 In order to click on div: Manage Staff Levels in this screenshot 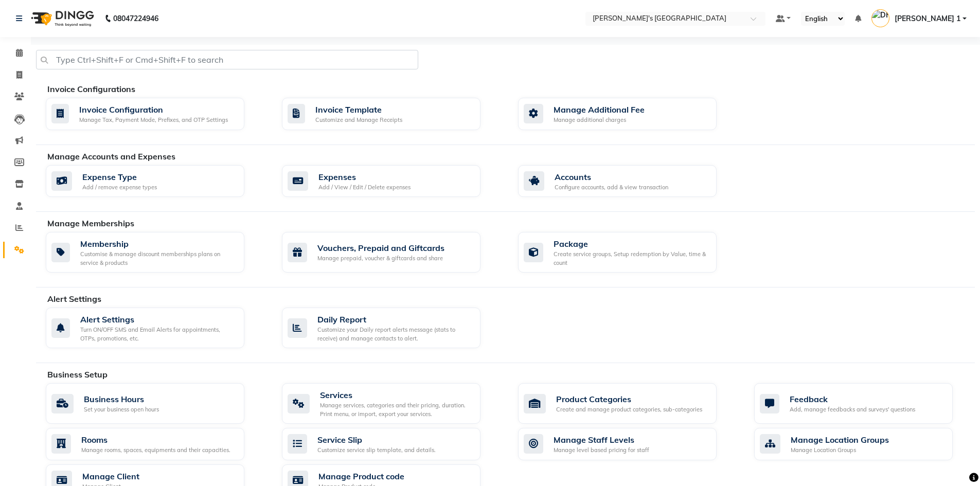, I will do `click(601, 440)`.